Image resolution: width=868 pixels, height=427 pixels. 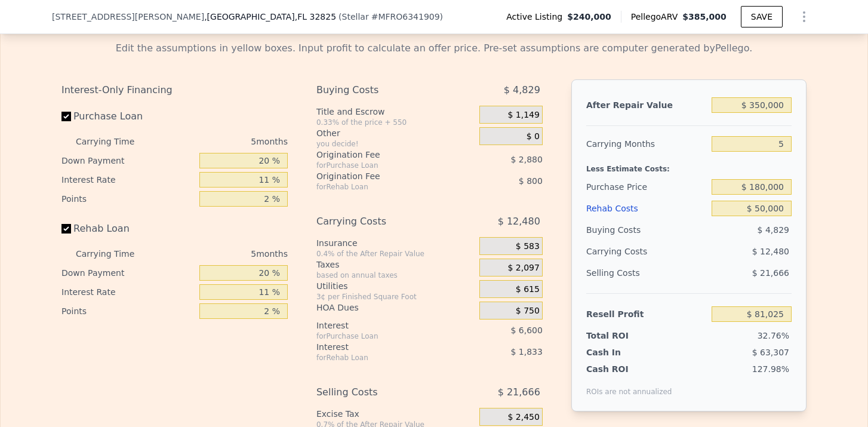 I want to click on div: Carrying Months, so click(x=646, y=144).